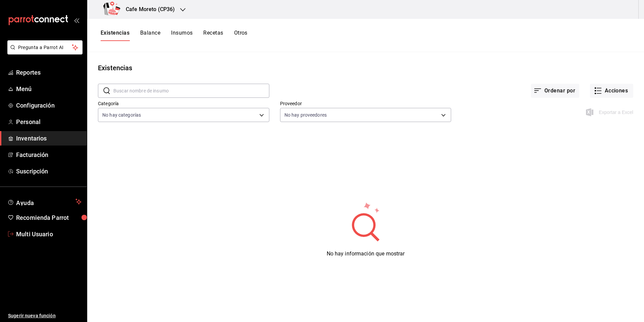 Image resolution: width=644 pixels, height=322 pixels. I want to click on button: Acciones, so click(612, 91).